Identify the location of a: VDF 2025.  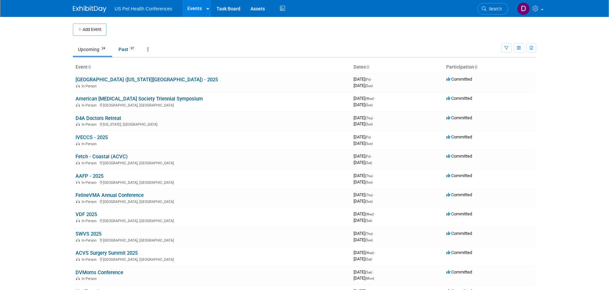
(86, 214).